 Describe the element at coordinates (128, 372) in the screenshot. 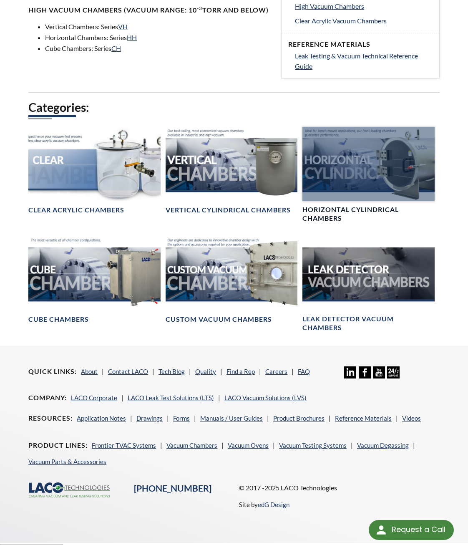

I see `a: Contact LACO` at that location.